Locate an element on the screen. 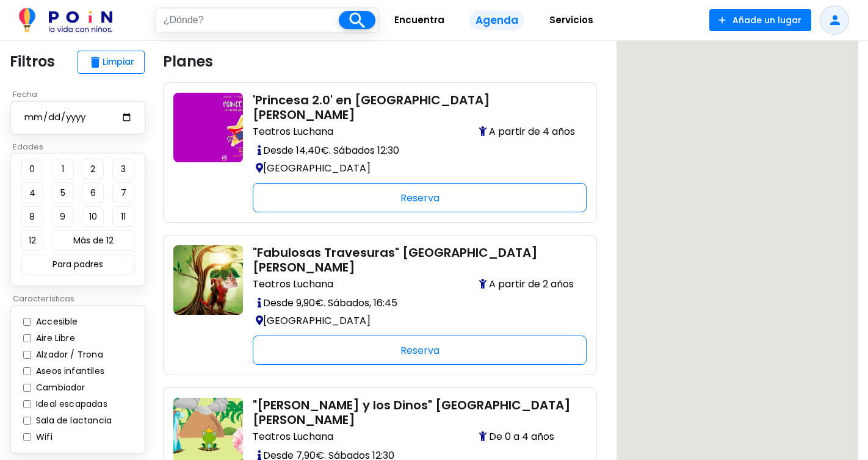 This screenshot has width=868, height=460. div: Wicked, El Musical is located at coordinates (761, 237).